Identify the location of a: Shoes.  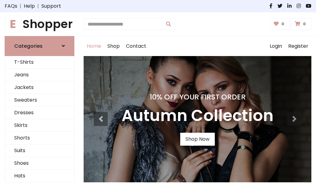
(40, 164).